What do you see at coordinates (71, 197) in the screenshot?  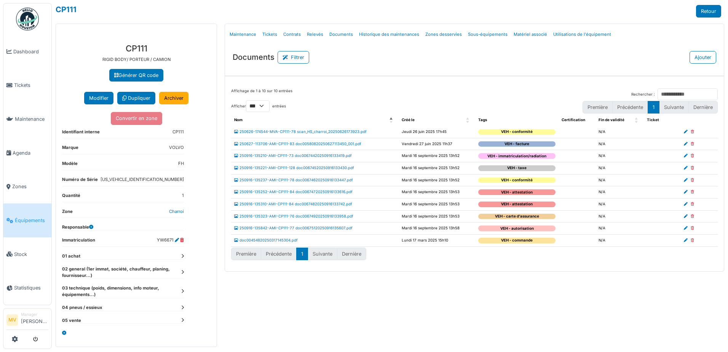 I see `dt: Quantité` at bounding box center [71, 197].